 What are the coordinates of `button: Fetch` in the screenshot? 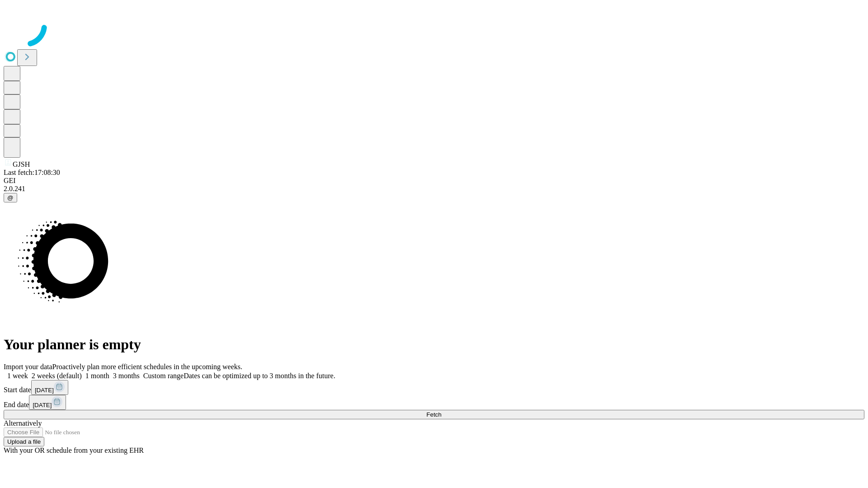 It's located at (434, 414).